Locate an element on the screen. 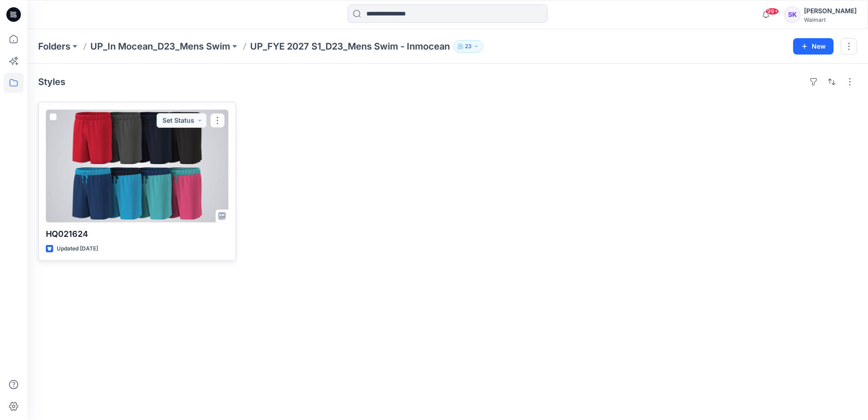 This screenshot has height=420, width=868. p: UP_In Mocean_D23_Mens Swim is located at coordinates (160, 46).